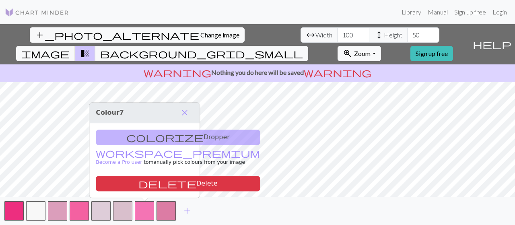  I want to click on span: add, so click(187, 211).